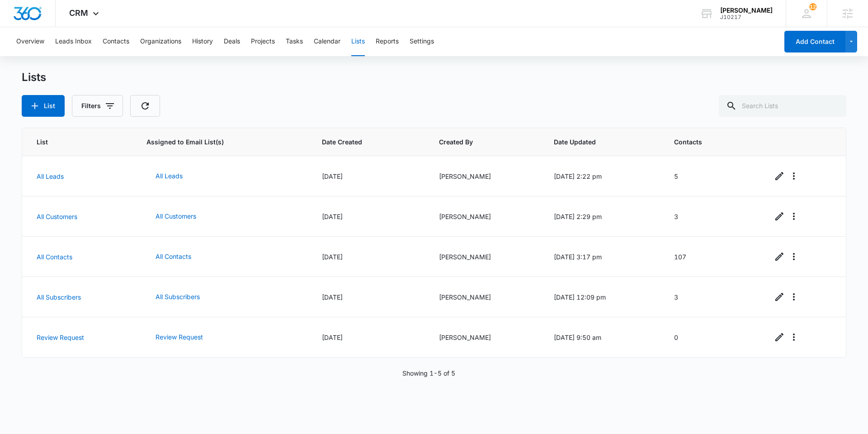  Describe the element at coordinates (57, 216) in the screenshot. I see `a: All Customers` at that location.